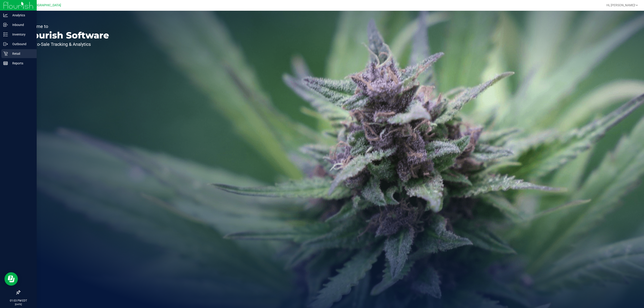  I want to click on inline-svg: Inventory, so click(6, 35).